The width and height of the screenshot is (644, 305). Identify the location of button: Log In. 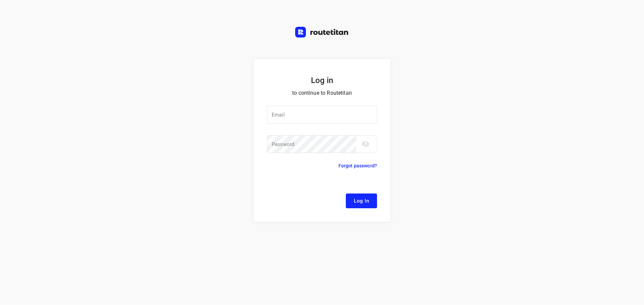
(361, 201).